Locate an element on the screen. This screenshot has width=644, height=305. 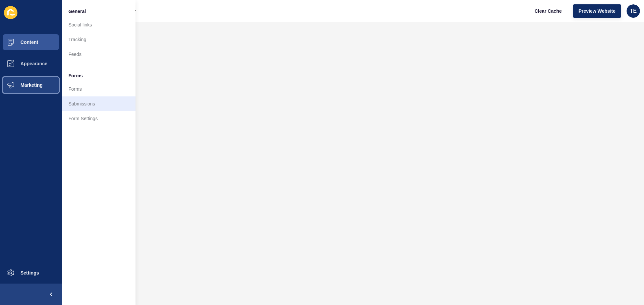
a: Submissions is located at coordinates (99, 104).